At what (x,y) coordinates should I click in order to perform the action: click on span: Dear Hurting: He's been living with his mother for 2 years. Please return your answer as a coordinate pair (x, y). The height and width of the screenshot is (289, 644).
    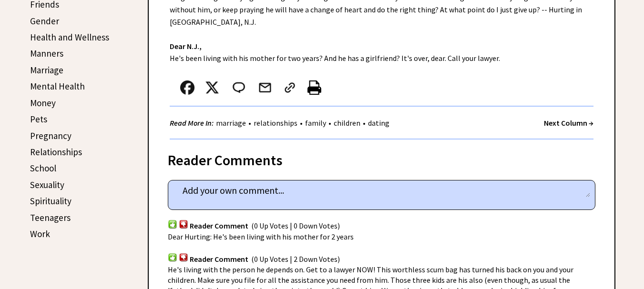
    Looking at the image, I should click on (260, 237).